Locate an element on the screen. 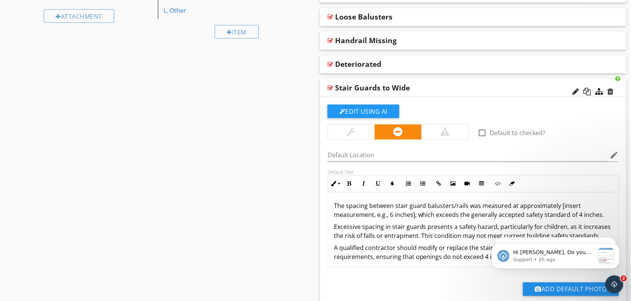 The width and height of the screenshot is (631, 301). button: Insert Video is located at coordinates (467, 184).